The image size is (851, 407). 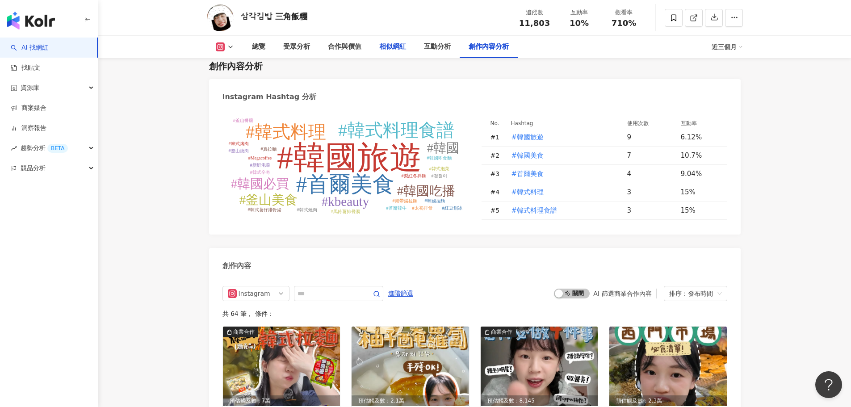 What do you see at coordinates (539, 401) in the screenshot?
I see `div: 預估觸及數：8,145` at bounding box center [539, 401].